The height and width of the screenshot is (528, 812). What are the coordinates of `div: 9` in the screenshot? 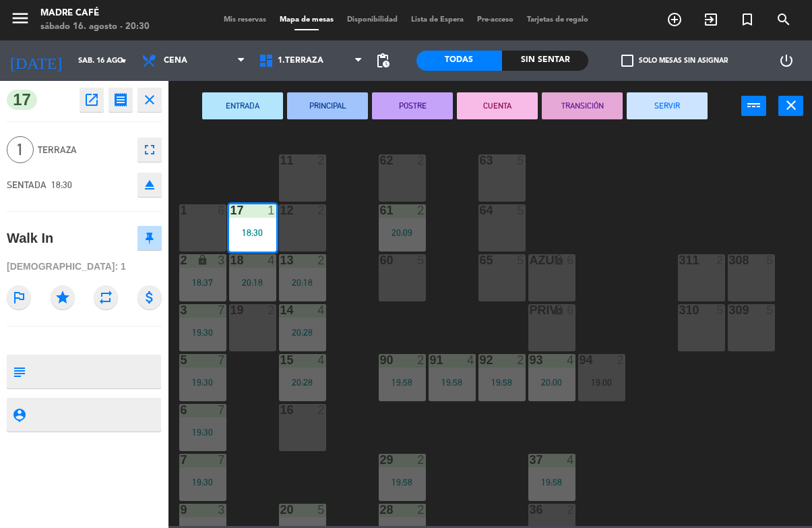 It's located at (181, 510).